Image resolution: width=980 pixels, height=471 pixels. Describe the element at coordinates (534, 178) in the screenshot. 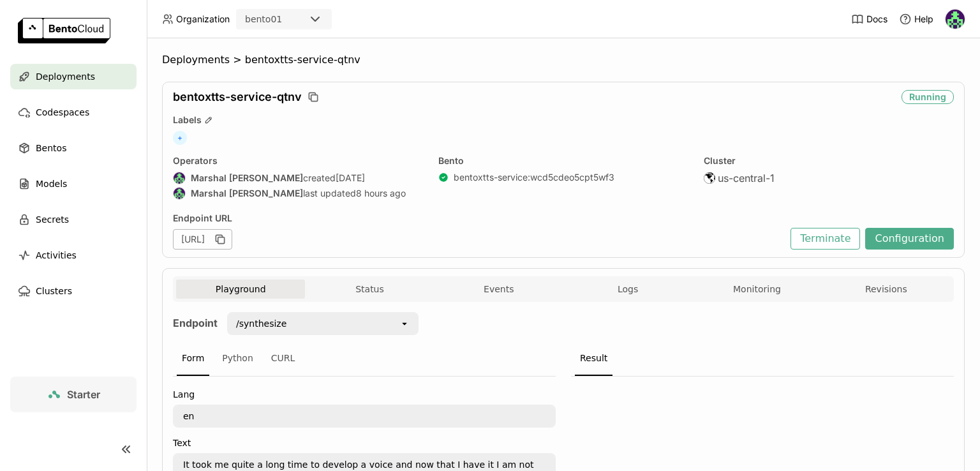

I see `a: bentoxtts-service:wcd5cdeo5cpt5wf3` at that location.